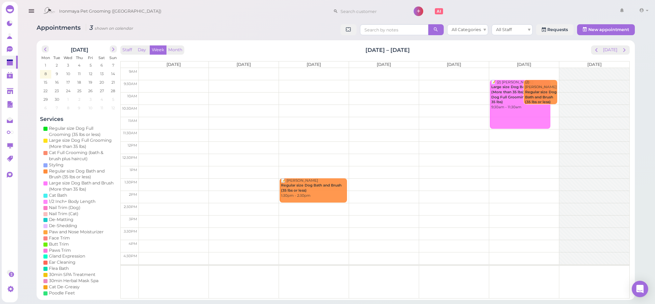 Image resolution: width=655 pixels, height=304 pixels. What do you see at coordinates (133, 194) in the screenshot?
I see `span: 2pm` at bounding box center [133, 194].